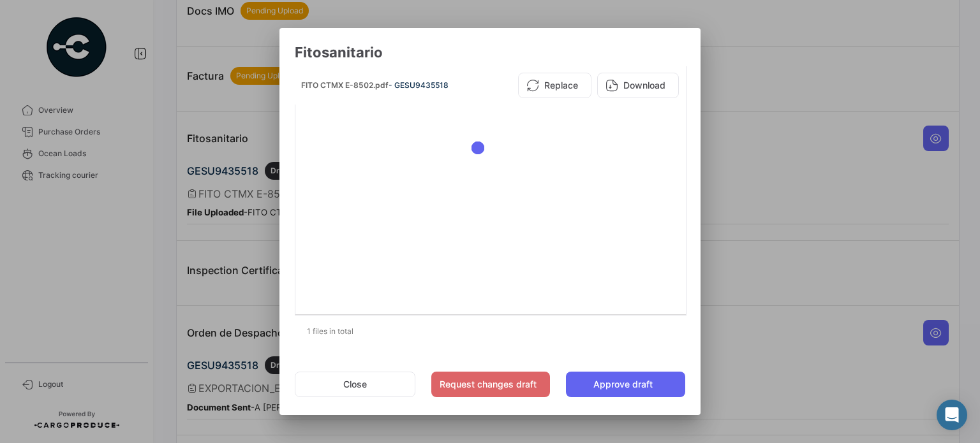 The width and height of the screenshot is (980, 443). What do you see at coordinates (490, 331) in the screenshot?
I see `div: 1 files in total` at bounding box center [490, 331].